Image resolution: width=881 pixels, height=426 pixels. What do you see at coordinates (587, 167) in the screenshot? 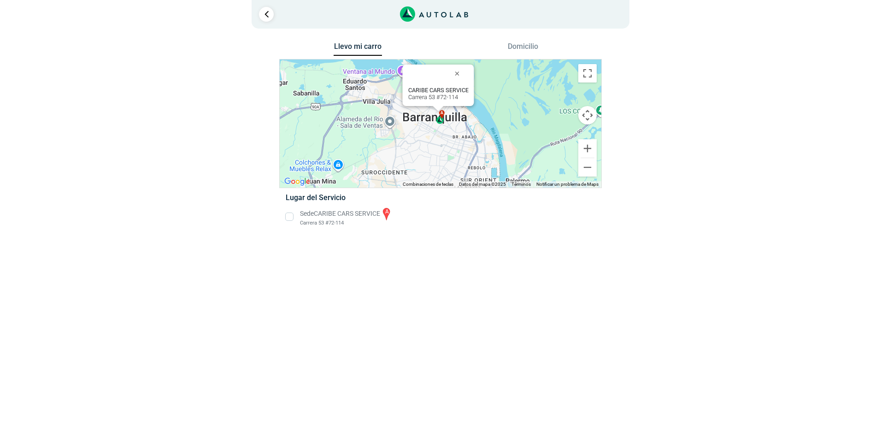
I see `button: Reducir` at bounding box center [587, 167].